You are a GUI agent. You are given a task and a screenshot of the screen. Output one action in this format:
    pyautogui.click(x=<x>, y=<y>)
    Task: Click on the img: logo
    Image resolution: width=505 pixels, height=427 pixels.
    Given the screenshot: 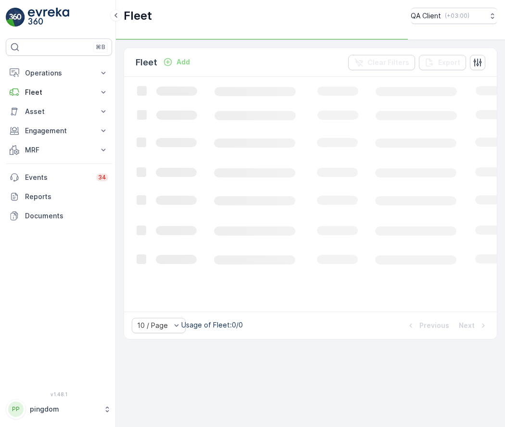 What is the action you would take?
    pyautogui.click(x=15, y=17)
    